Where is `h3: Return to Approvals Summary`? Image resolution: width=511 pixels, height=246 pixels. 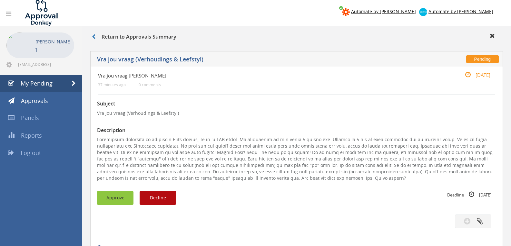
h3: Return to Approvals Summary is located at coordinates (134, 37).